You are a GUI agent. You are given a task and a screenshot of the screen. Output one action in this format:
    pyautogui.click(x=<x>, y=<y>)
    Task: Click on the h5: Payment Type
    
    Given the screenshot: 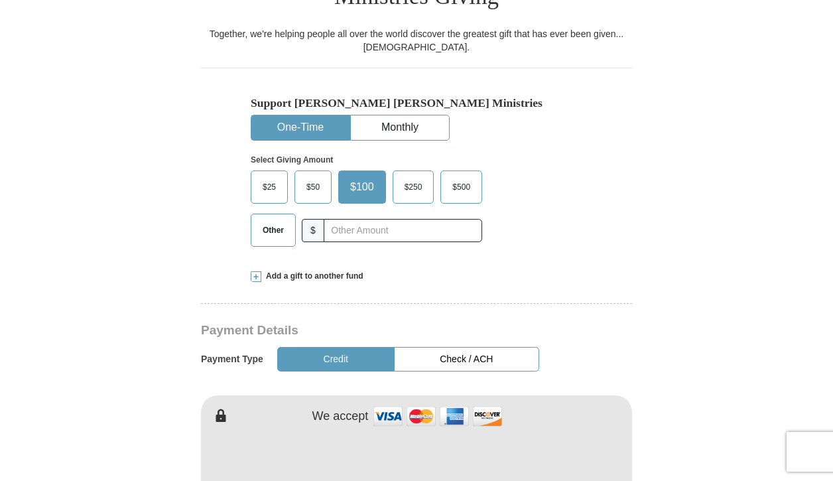 What is the action you would take?
    pyautogui.click(x=232, y=359)
    